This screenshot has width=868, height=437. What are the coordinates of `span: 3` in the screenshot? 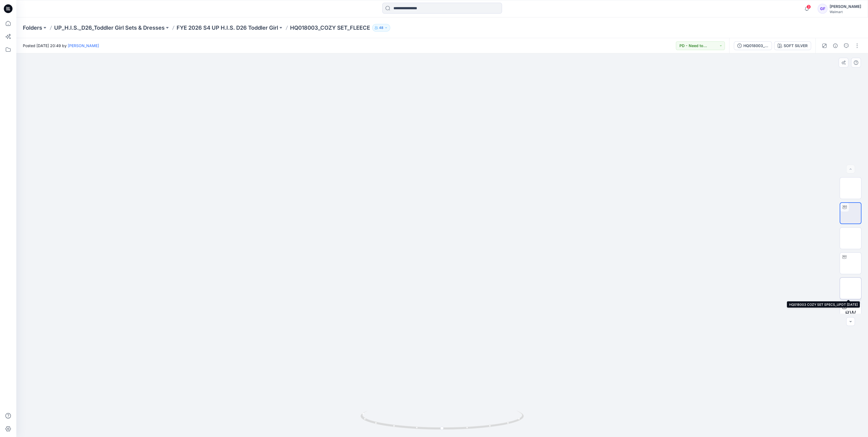 It's located at (809, 7).